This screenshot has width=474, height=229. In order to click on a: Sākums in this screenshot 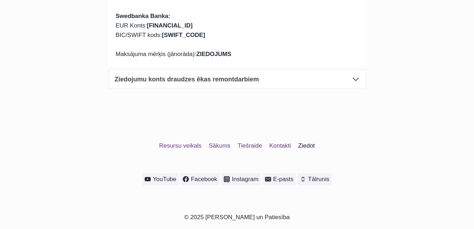, I will do `click(219, 145)`.